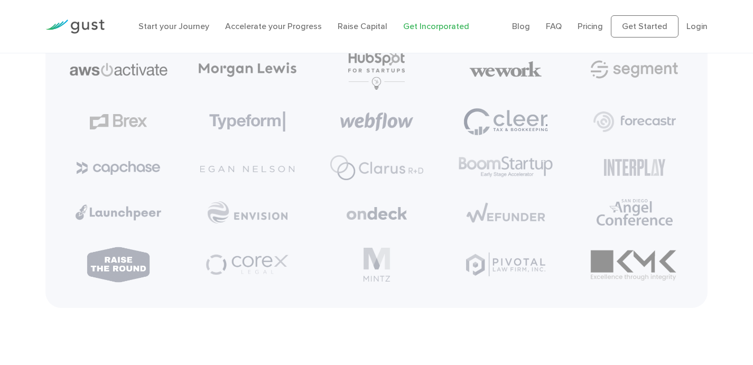 The height and width of the screenshot is (365, 753). What do you see at coordinates (591, 26) in the screenshot?
I see `a: Pricing` at bounding box center [591, 26].